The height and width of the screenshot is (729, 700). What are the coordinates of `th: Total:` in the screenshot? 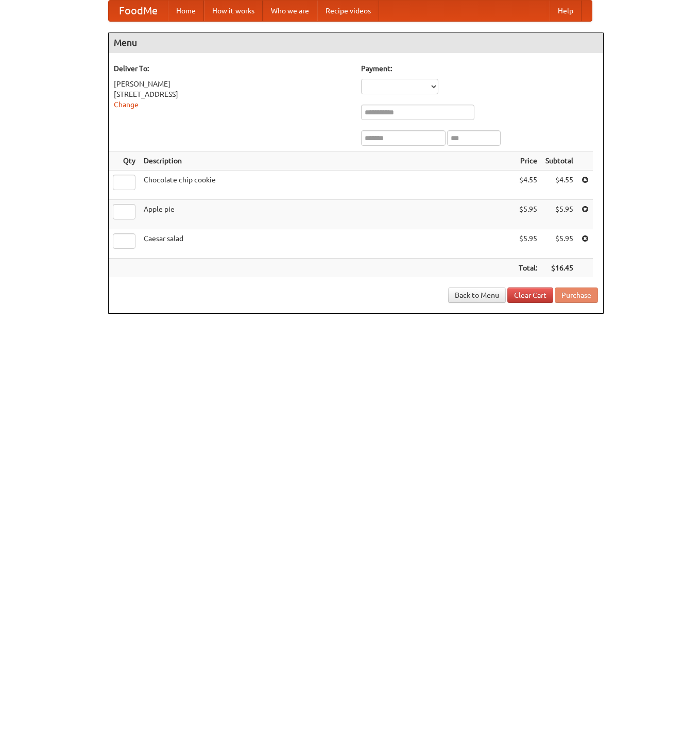 It's located at (528, 268).